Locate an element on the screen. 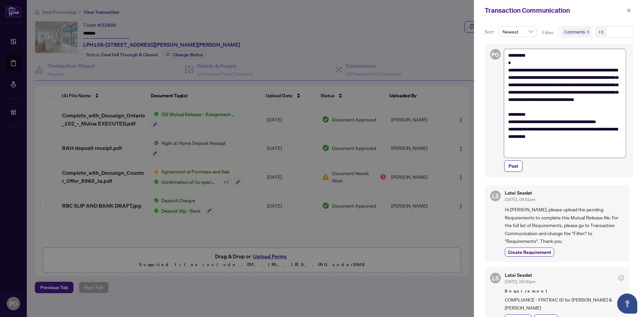  p: Filter: is located at coordinates (548, 32).